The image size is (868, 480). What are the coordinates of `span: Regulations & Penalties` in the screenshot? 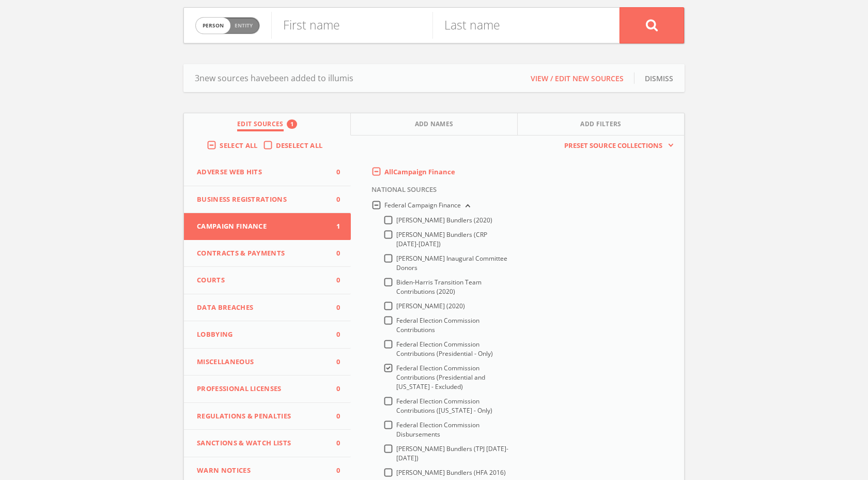 It's located at (261, 416).